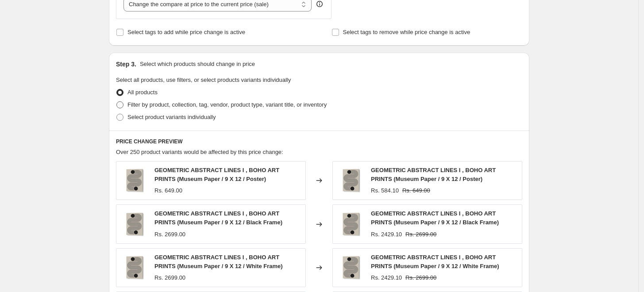 Image resolution: width=644 pixels, height=292 pixels. Describe the element at coordinates (200, 152) in the screenshot. I see `span: Over 250 product variants would be affected by this price change:` at that location.